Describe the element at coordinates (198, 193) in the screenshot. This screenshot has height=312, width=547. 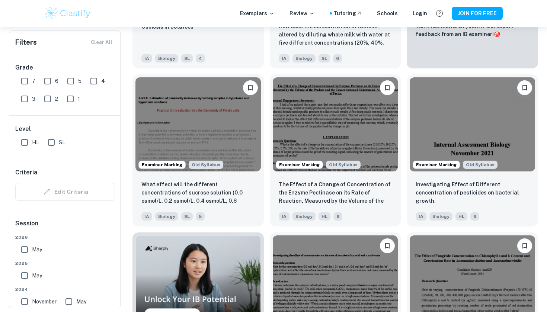
I see `p: What effect will the different concentrations of sucrose solution (0.0 osmol/L, 0.2 osmol/L, 0,4 ...` at that location.